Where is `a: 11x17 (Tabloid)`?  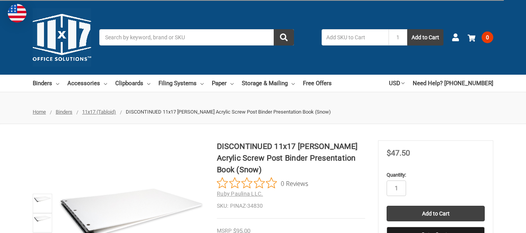
a: 11x17 (Tabloid) is located at coordinates (99, 112).